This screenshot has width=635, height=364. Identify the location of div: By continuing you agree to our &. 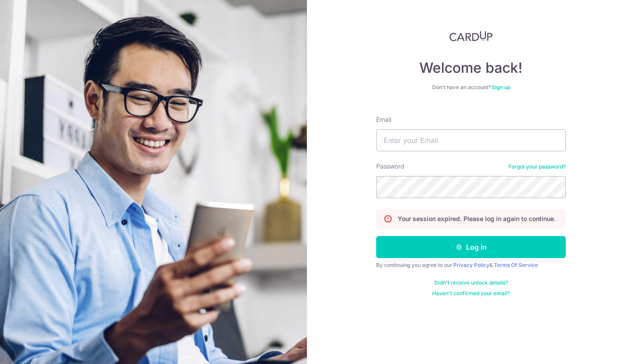
(471, 265).